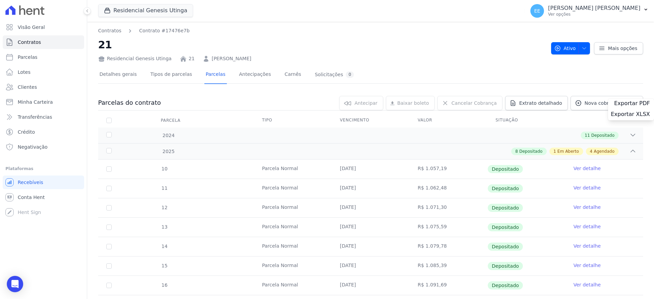  Describe the element at coordinates (43, 87) in the screenshot. I see `a: Clientes` at that location.